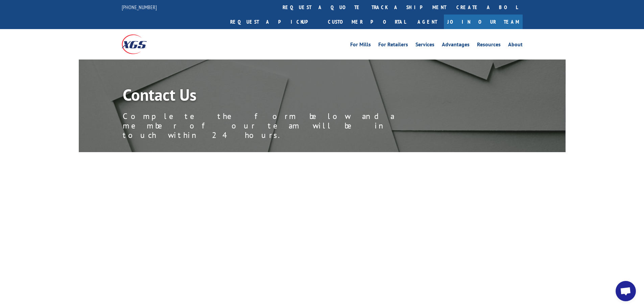 This screenshot has width=644, height=308. What do you see at coordinates (275, 97) in the screenshot?
I see `h1: Contact Us` at bounding box center [275, 97].